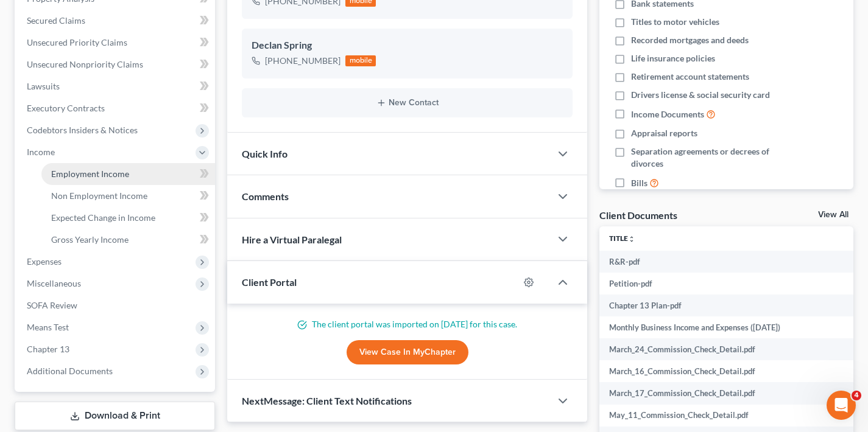  Describe the element at coordinates (103, 218) in the screenshot. I see `span: Expected Change in Income` at that location.